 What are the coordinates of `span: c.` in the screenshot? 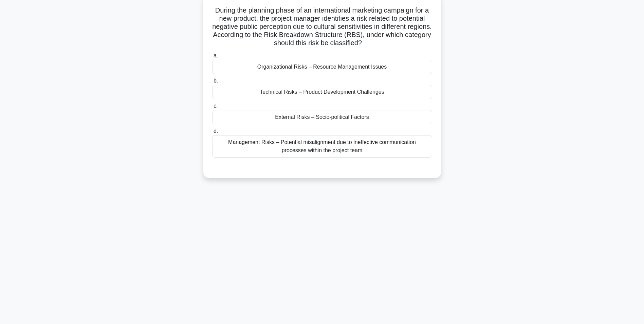 It's located at (216, 106).